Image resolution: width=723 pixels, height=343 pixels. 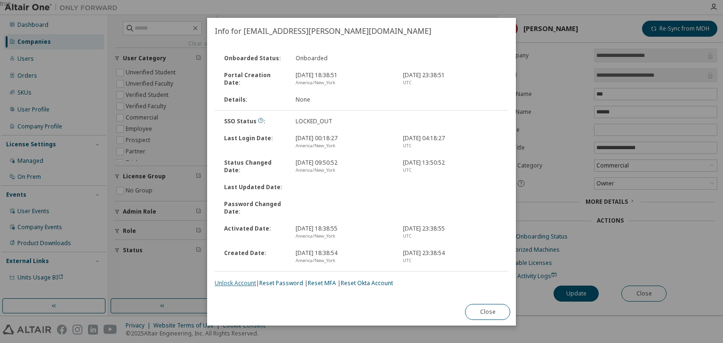 I want to click on div: Status Changed Date :, so click(x=254, y=167).